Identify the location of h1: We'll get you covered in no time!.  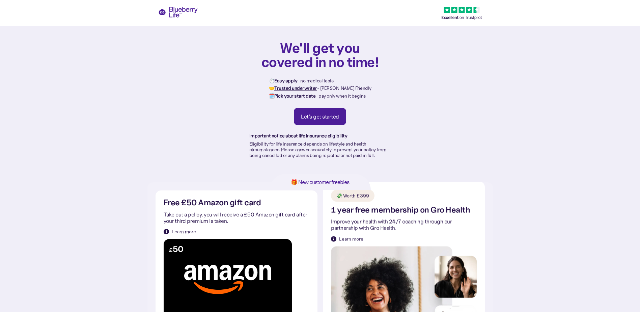
(320, 55).